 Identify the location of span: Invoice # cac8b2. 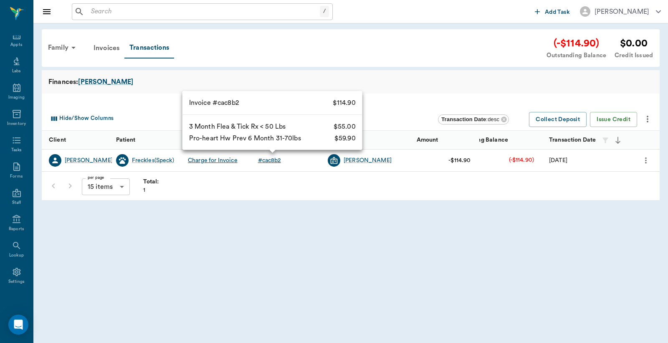
(214, 103).